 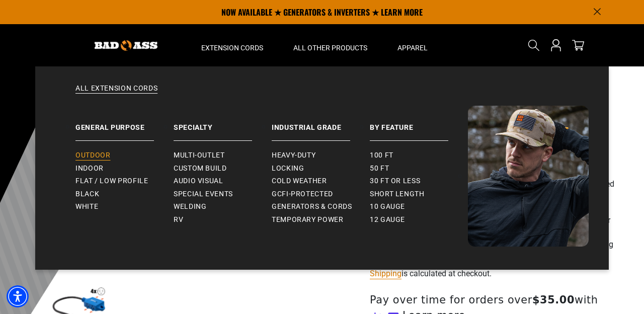 I want to click on span: Multi-Outlet, so click(x=199, y=156).